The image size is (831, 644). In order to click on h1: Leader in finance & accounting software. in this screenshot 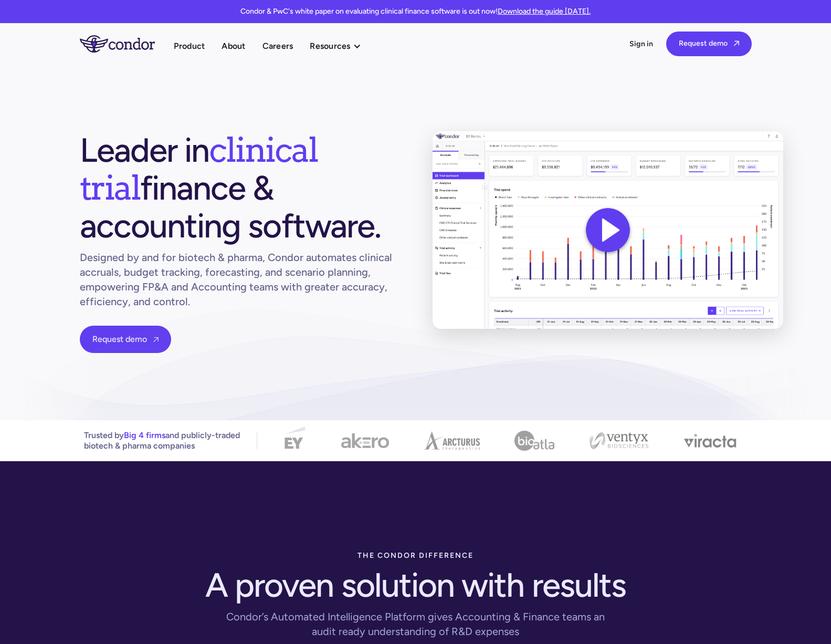, I will do `click(239, 188)`.